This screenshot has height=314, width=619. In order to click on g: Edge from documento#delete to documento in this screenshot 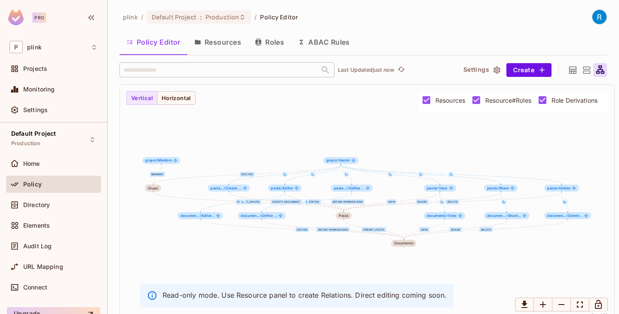, I will do `click(486, 230)`.